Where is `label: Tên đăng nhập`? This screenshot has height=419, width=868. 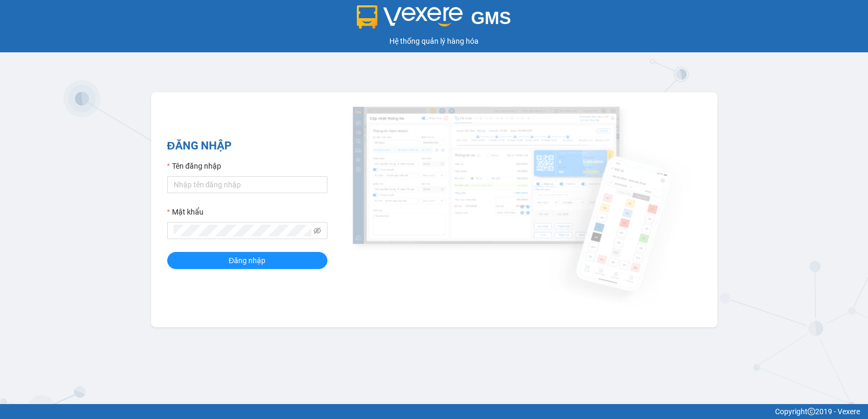
label: Tên đăng nhập is located at coordinates (194, 166).